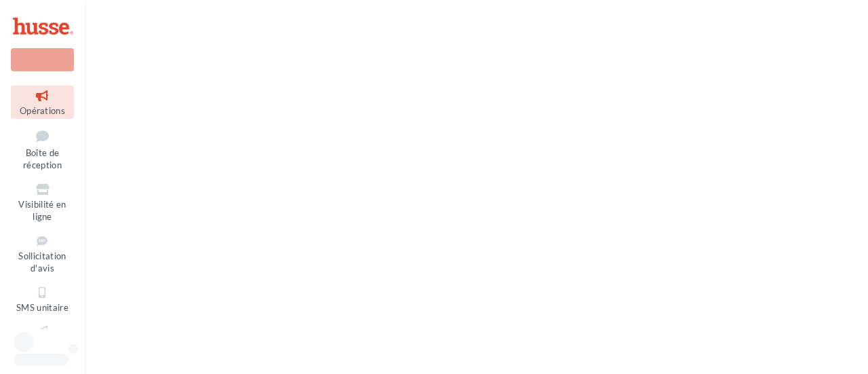  What do you see at coordinates (42, 60) in the screenshot?
I see `div: Nouvelle campagne` at bounding box center [42, 60].